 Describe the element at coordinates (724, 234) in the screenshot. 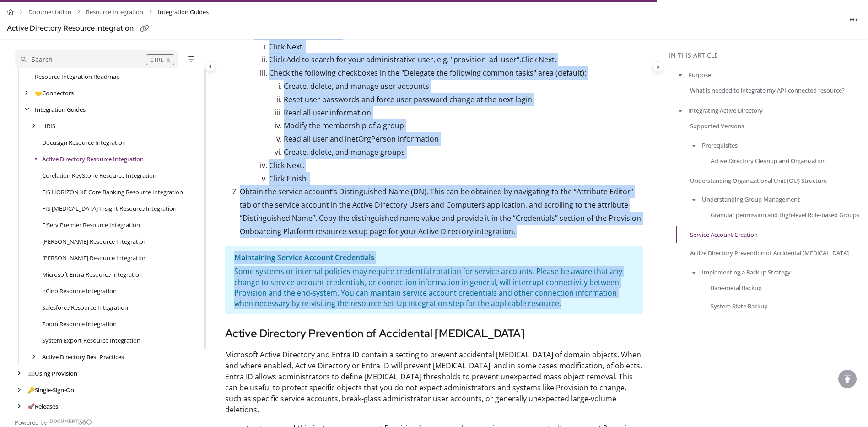

I see `a: Service Account Creation` at that location.